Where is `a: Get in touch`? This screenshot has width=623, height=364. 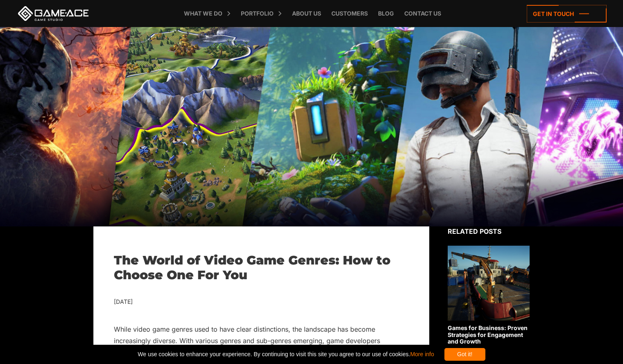 a: Get in touch is located at coordinates (567, 13).